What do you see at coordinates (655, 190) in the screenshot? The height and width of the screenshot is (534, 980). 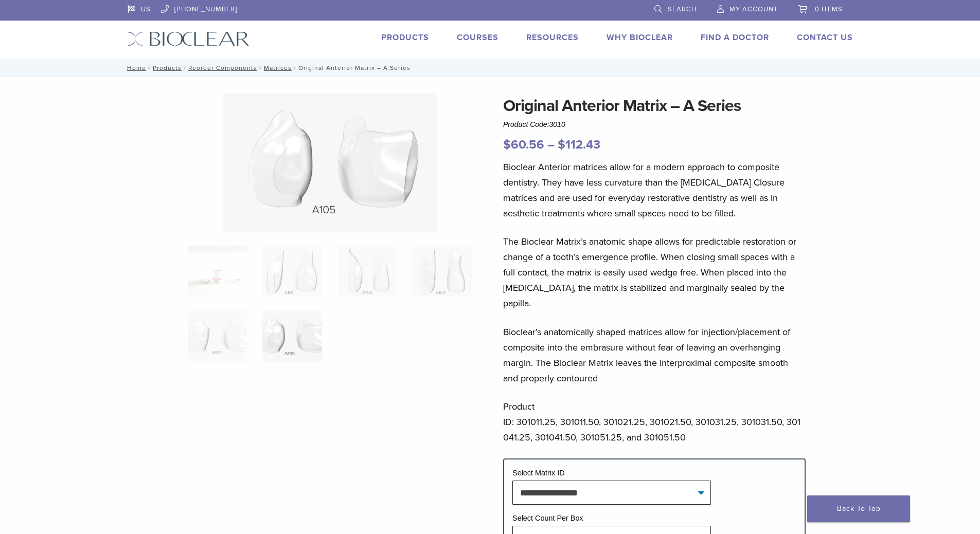 I see `p: Bioclear Anterior matrices allow for a modern approach to composite dentistry. They have less cur...` at bounding box center [655, 190].